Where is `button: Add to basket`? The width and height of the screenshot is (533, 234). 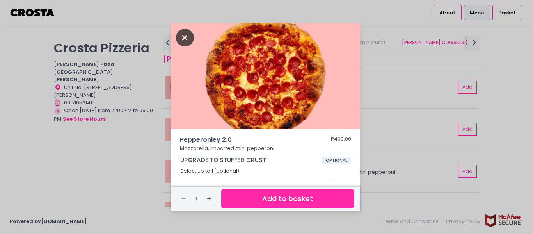
button: Add to basket is located at coordinates (288, 198).